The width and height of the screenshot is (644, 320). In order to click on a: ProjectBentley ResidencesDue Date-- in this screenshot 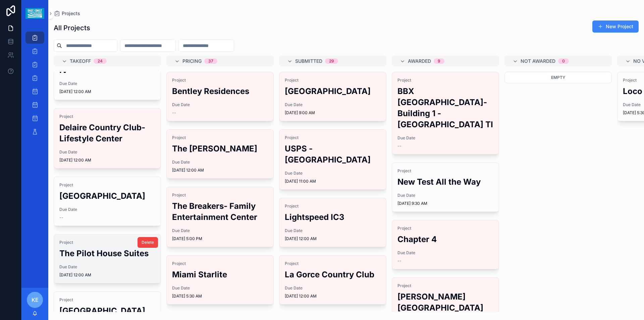, I will do `click(220, 96)`.